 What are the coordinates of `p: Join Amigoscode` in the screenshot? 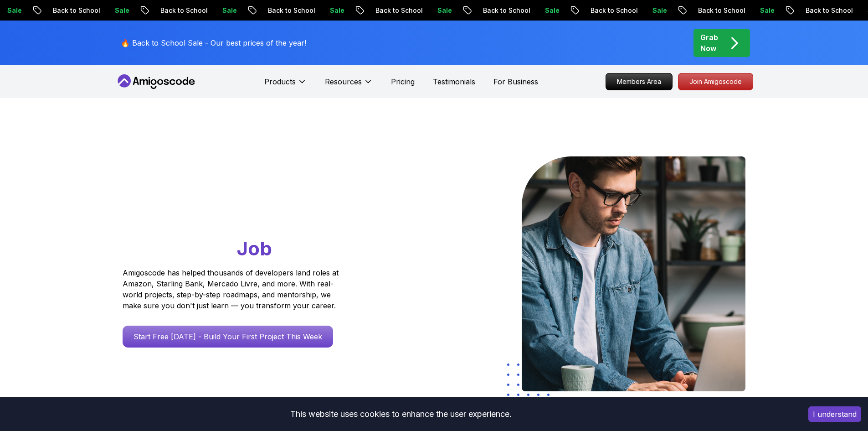 It's located at (716, 82).